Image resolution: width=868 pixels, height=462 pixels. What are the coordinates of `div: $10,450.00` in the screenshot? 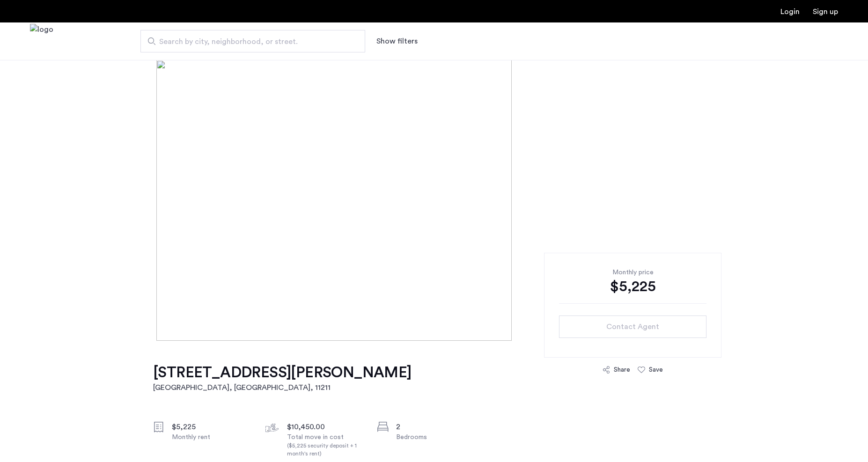 It's located at (326, 427).